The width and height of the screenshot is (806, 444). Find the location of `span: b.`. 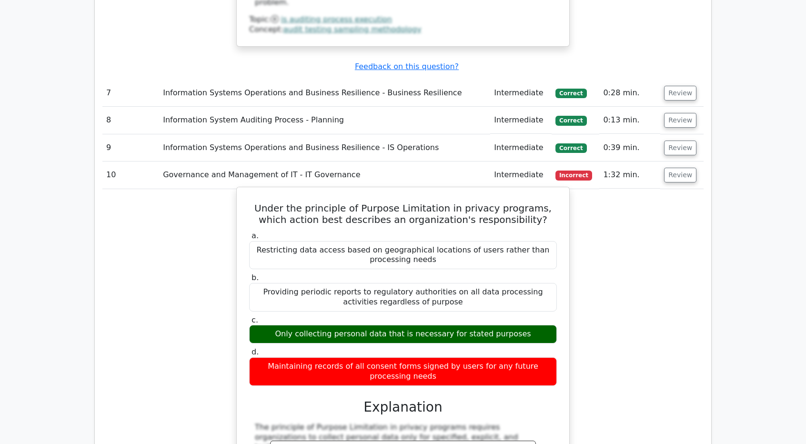

span: b. is located at coordinates (255, 277).